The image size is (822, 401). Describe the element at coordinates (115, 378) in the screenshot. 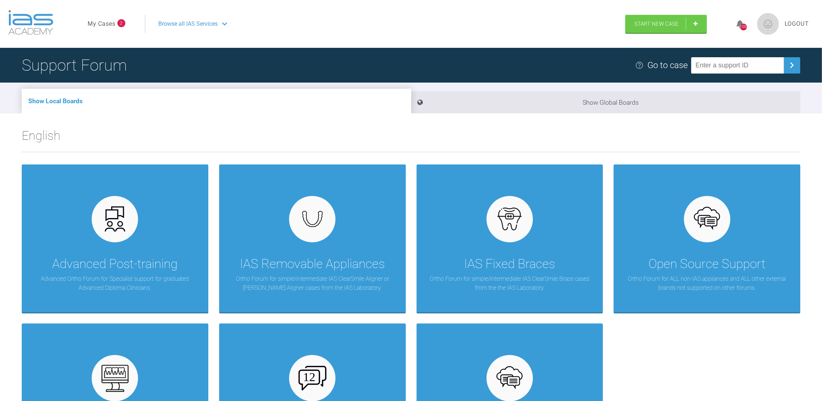

I see `img: restorative.65e8f6b6.svg` at that location.